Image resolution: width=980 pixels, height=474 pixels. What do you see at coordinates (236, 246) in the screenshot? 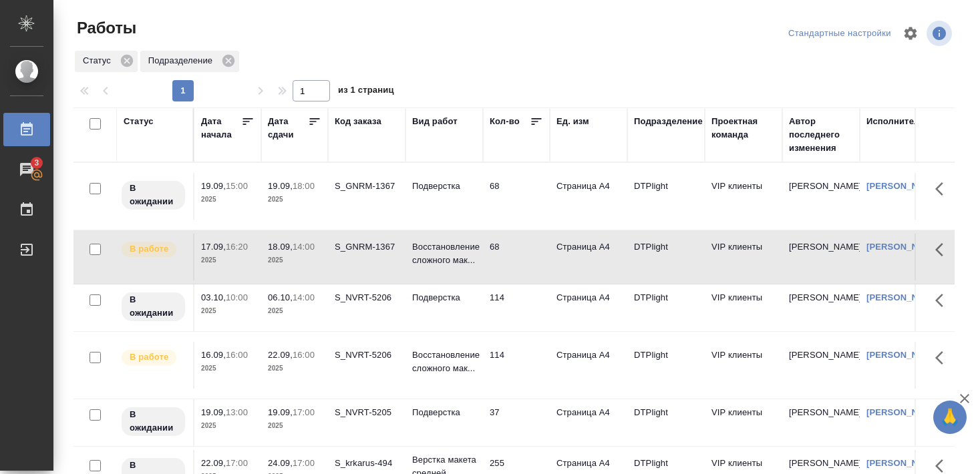
I see `p: 16:20` at bounding box center [236, 246].